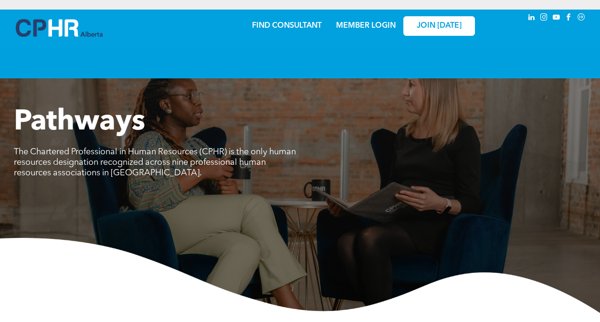  Describe the element at coordinates (581, 18) in the screenshot. I see `a: Social network` at that location.